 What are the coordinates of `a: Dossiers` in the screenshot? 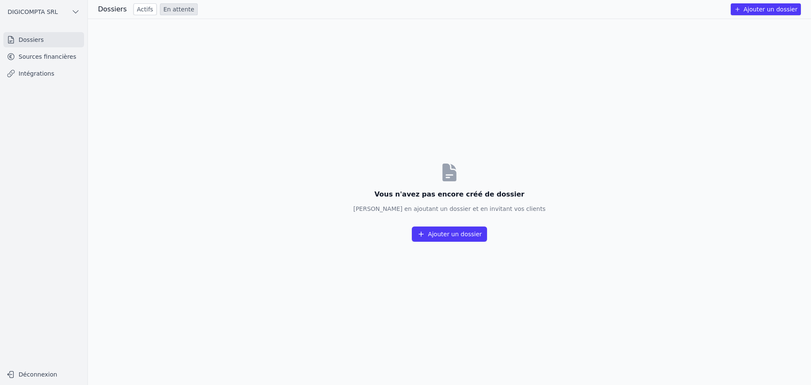 It's located at (43, 40).